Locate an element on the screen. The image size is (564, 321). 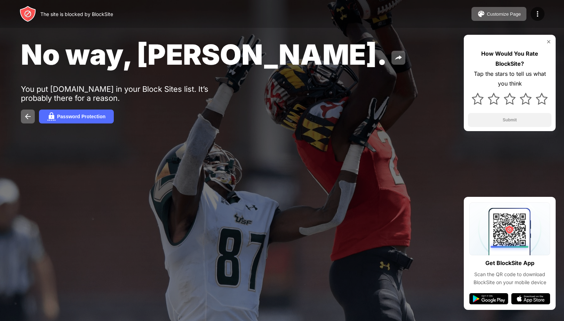
div: Password Protection is located at coordinates (81, 117).